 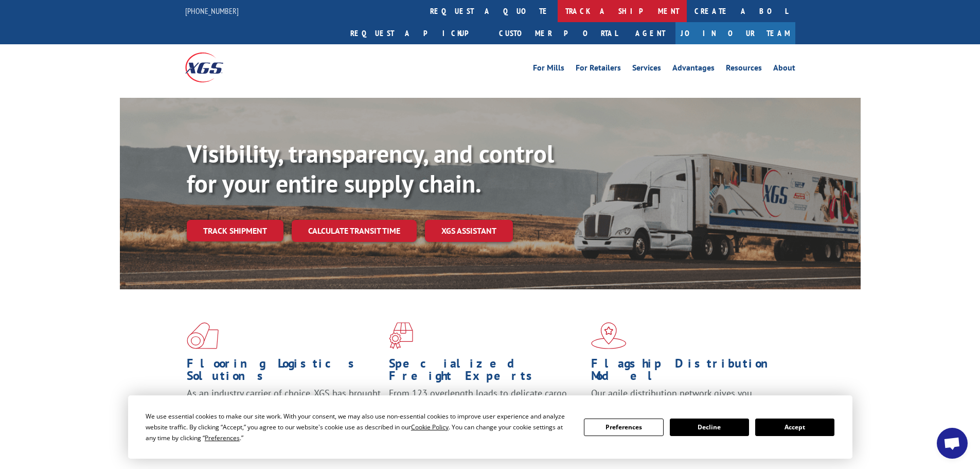 What do you see at coordinates (284, 405) in the screenshot?
I see `span: As an industry carrier of choice, XGS has brought innovation and dedication to flooring logistics...` at bounding box center [284, 405].